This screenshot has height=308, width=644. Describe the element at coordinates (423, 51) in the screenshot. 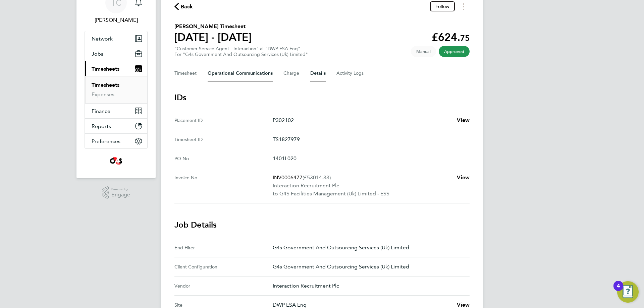

I see `span: This timesheet was manually created.` at that location.